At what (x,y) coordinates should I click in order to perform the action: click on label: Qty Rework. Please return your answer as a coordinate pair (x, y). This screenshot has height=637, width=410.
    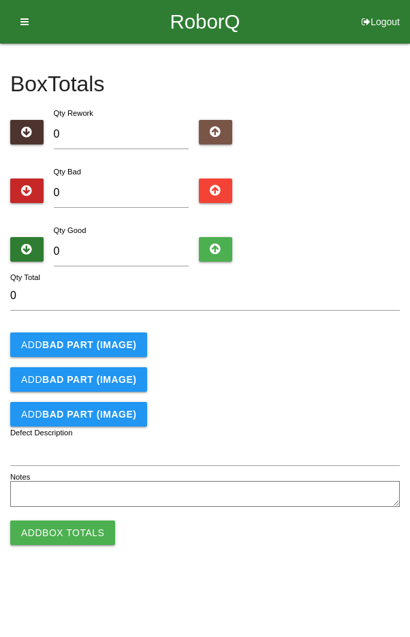
    Looking at the image, I should click on (74, 113).